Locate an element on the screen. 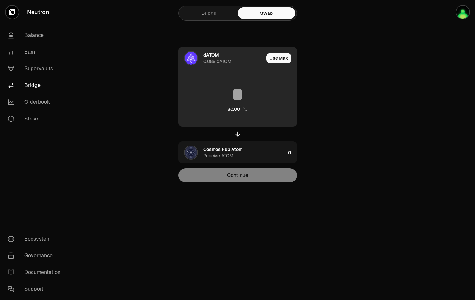  div: ATOM LogoCosmos Hub AtomReceive ATOM is located at coordinates (232, 153).